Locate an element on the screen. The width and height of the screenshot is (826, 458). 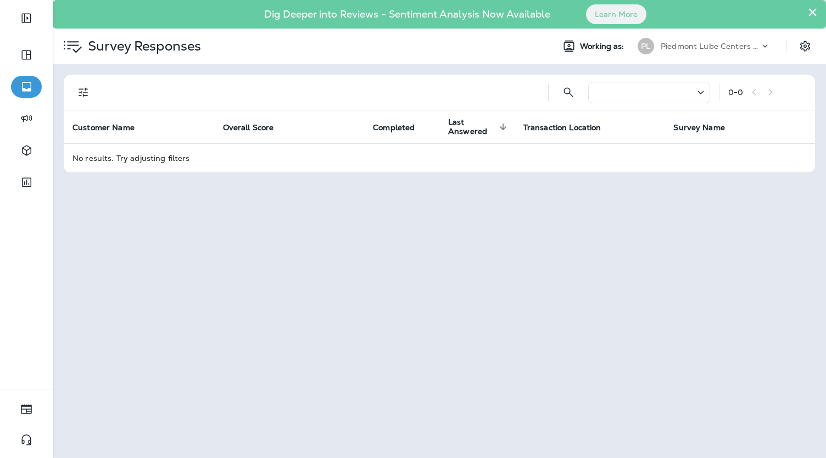
p: Survey Responses is located at coordinates (142, 46).